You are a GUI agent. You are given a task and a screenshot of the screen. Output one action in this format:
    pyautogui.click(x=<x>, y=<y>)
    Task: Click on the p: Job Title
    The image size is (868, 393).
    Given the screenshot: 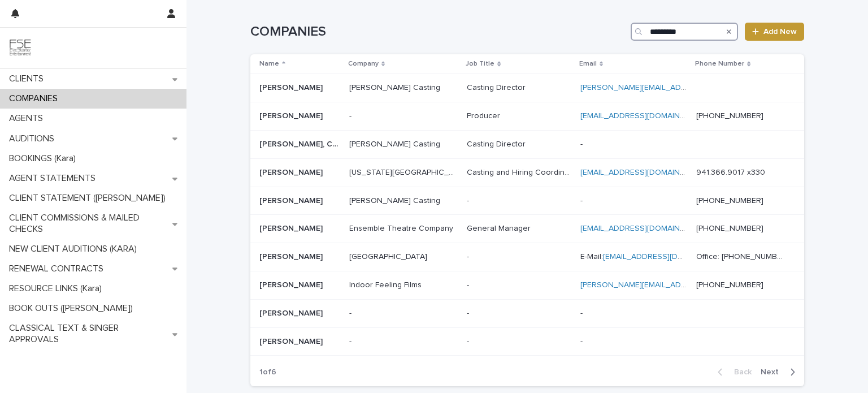 What is the action you would take?
    pyautogui.click(x=480, y=64)
    